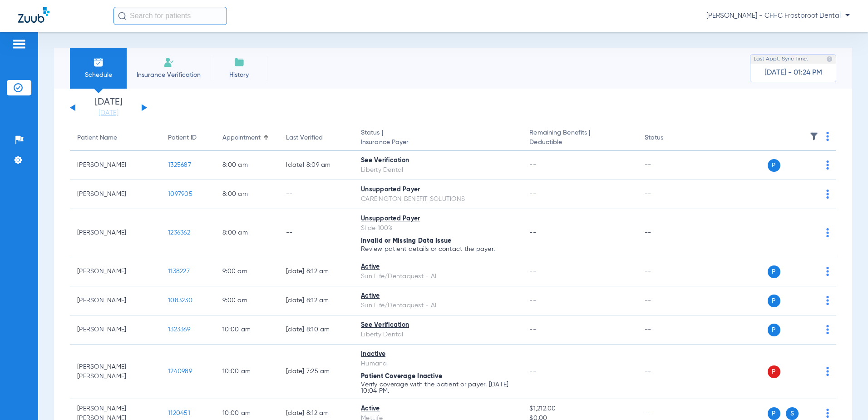 The image size is (868, 420). I want to click on span: Deductible, so click(579, 143).